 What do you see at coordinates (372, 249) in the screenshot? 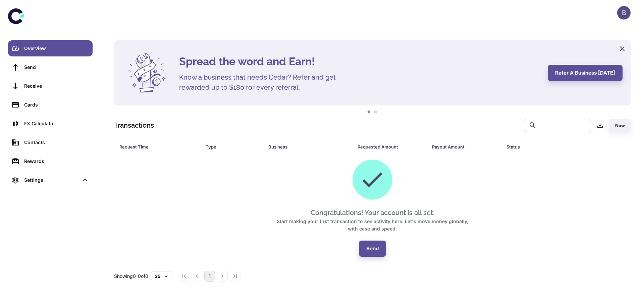
I see `button: Send` at bounding box center [372, 249].